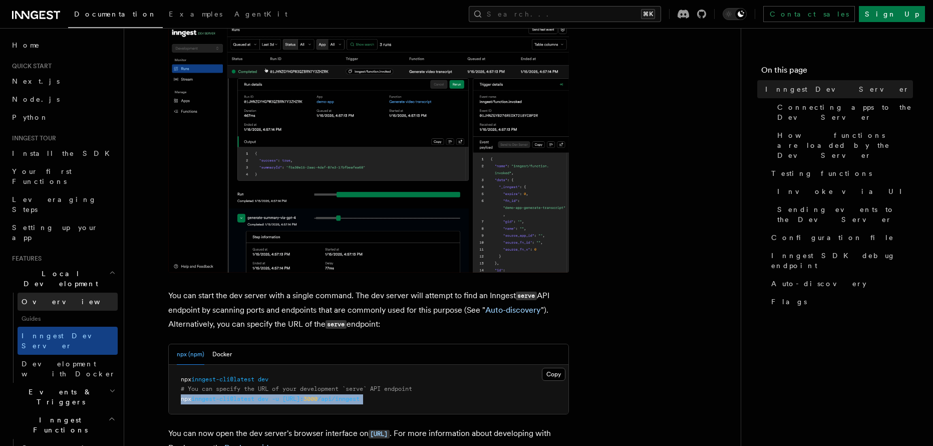 The image size is (933, 446). What do you see at coordinates (63, 397) in the screenshot?
I see `button: Events & Triggers` at bounding box center [63, 397].